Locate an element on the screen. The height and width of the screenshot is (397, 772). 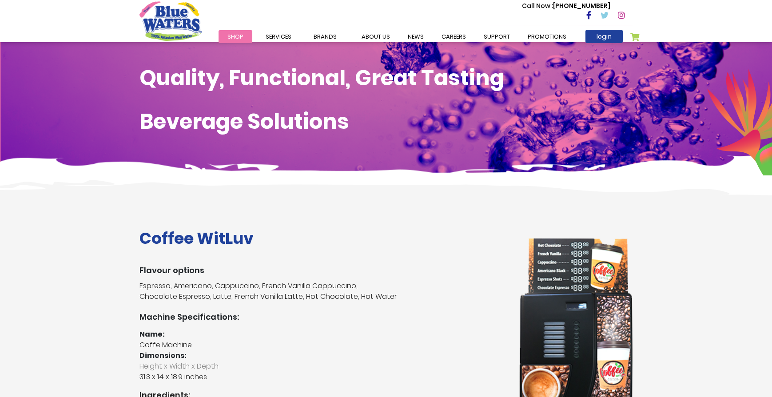
a: support is located at coordinates (497, 36).